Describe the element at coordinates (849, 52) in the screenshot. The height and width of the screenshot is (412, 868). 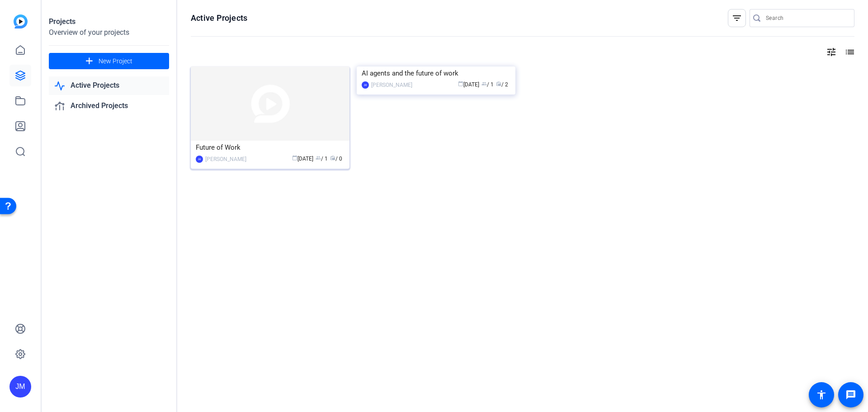
I see `mat-icon: list` at that location.